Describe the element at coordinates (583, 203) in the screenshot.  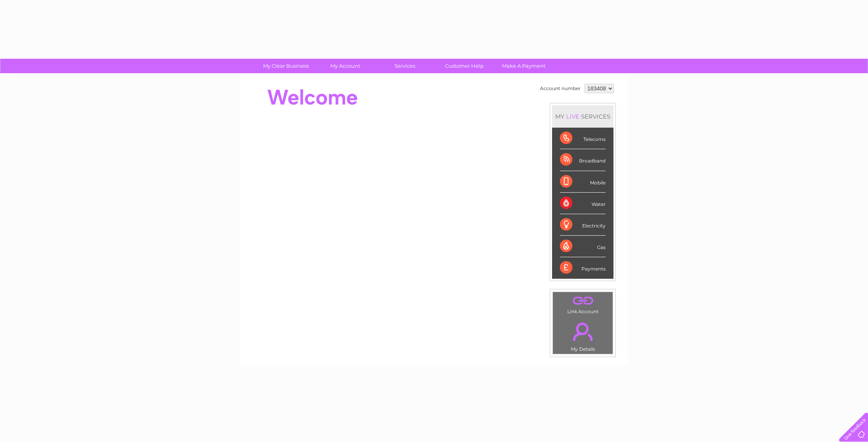
I see `div: Water` at that location.